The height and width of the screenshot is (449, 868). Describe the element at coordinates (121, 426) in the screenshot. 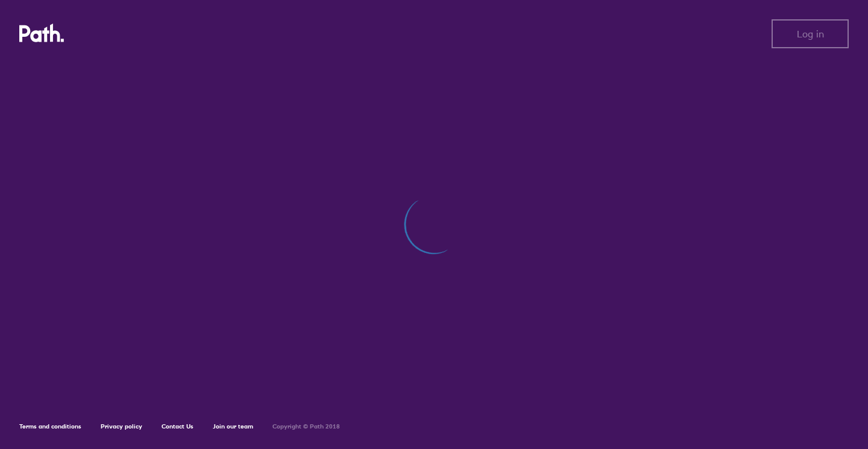

I see `a: Privacy policy` at that location.